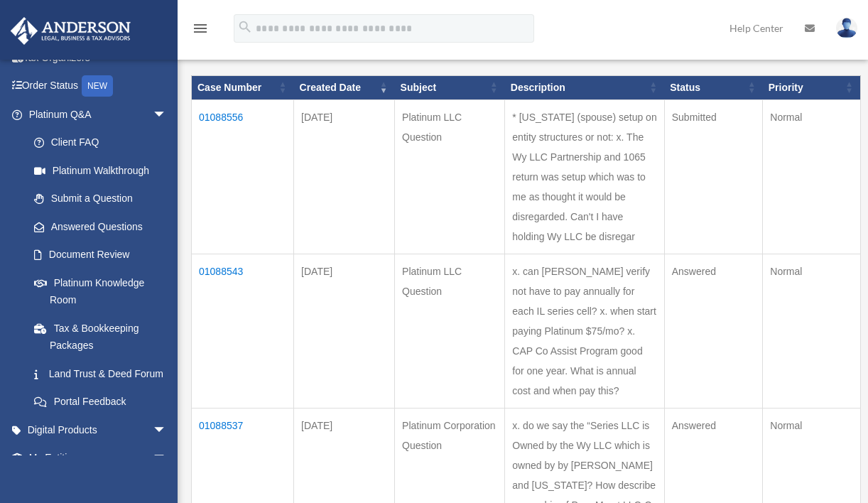  I want to click on a: Client FAQ, so click(100, 142).